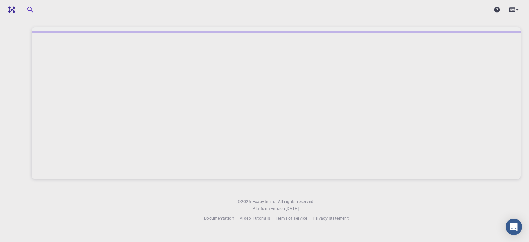 The image size is (529, 242). What do you see at coordinates (268, 209) in the screenshot?
I see `span: Platform version` at bounding box center [268, 209].